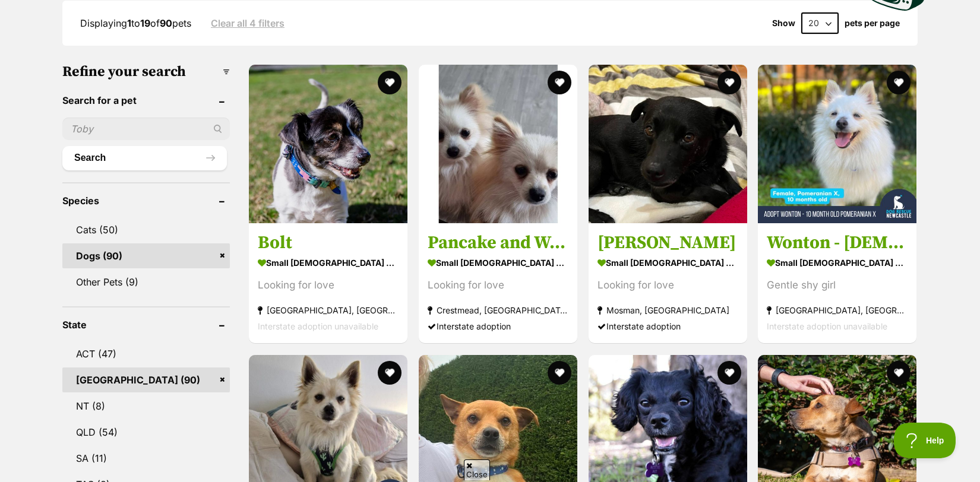 The width and height of the screenshot is (980, 482). I want to click on img: Carlos - Mixed breed Dog, so click(668, 144).